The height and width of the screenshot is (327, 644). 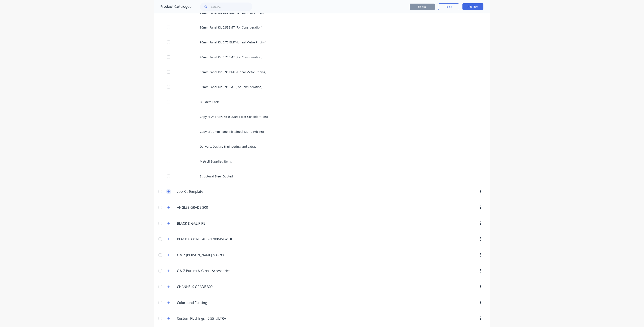 What do you see at coordinates (322, 42) in the screenshot?
I see `div: 90mm Panel Kit 0.75 BMT (Lineal Metre Pricing)` at bounding box center [322, 42].